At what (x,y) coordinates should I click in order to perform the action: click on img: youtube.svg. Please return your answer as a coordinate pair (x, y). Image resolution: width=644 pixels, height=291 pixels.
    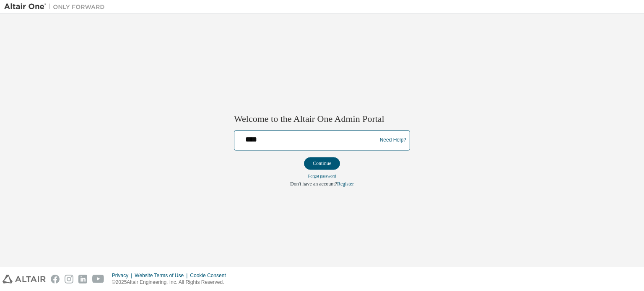
    Looking at the image, I should click on (98, 279).